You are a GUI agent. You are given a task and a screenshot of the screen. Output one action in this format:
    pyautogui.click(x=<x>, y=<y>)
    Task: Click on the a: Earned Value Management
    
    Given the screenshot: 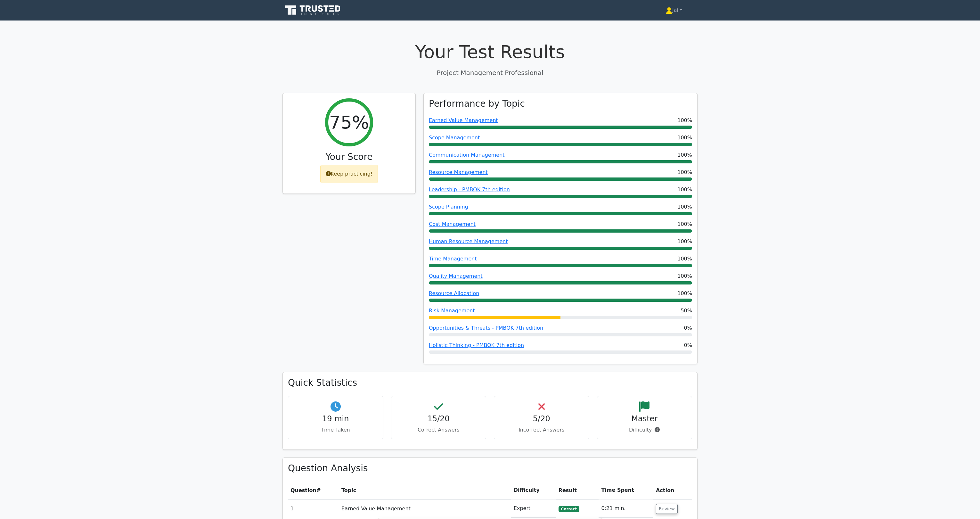 What is the action you would take?
    pyautogui.click(x=464, y=120)
    